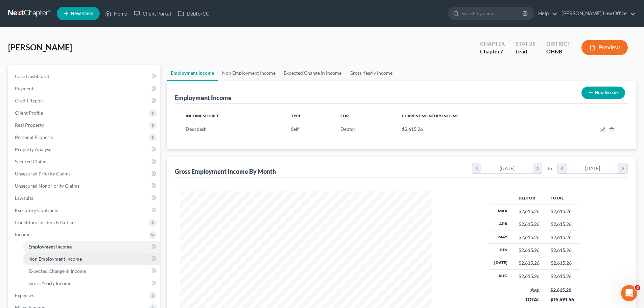 This screenshot has width=644, height=308. I want to click on div: Gross Employment Income By Month, so click(225, 172).